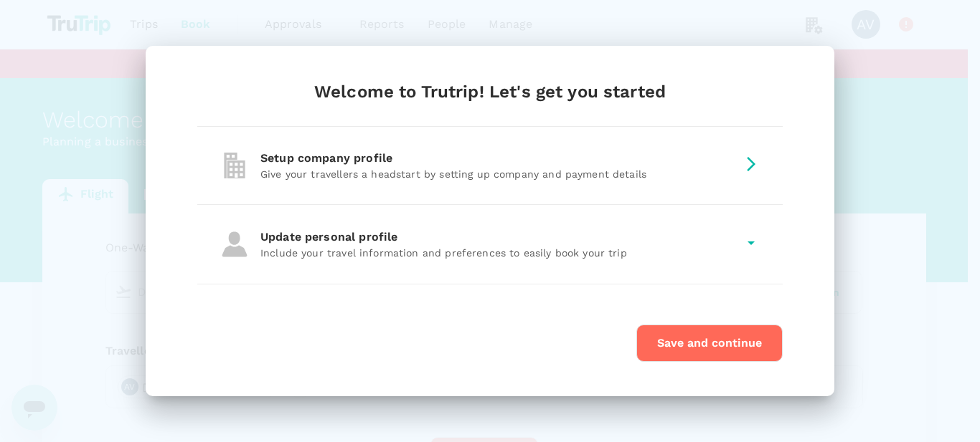 This screenshot has width=980, height=442. Describe the element at coordinates (490, 165) in the screenshot. I see `div: company-profileSetup company profileGive your travellers a headstart by setting up company and pa...` at that location.